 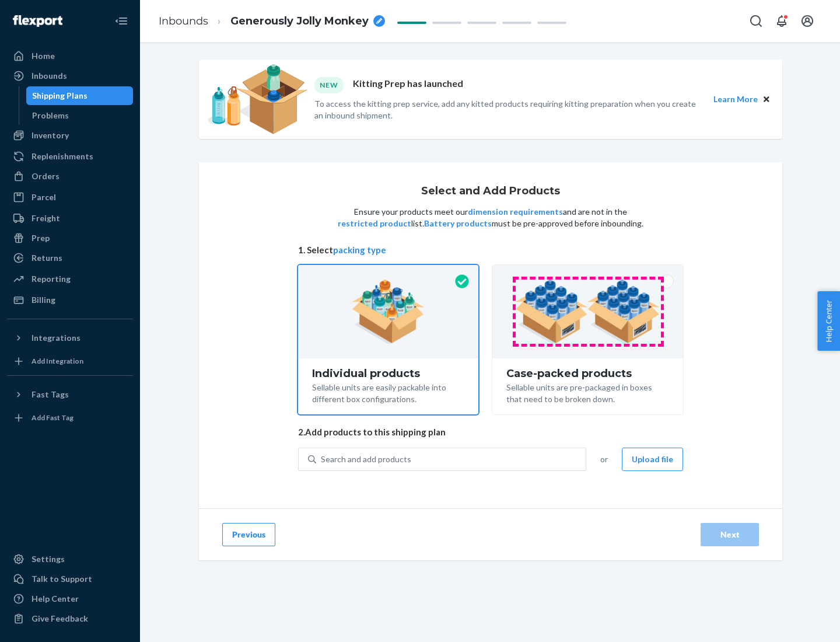 I want to click on span: 2. Add products to this shipping plan, so click(x=491, y=432).